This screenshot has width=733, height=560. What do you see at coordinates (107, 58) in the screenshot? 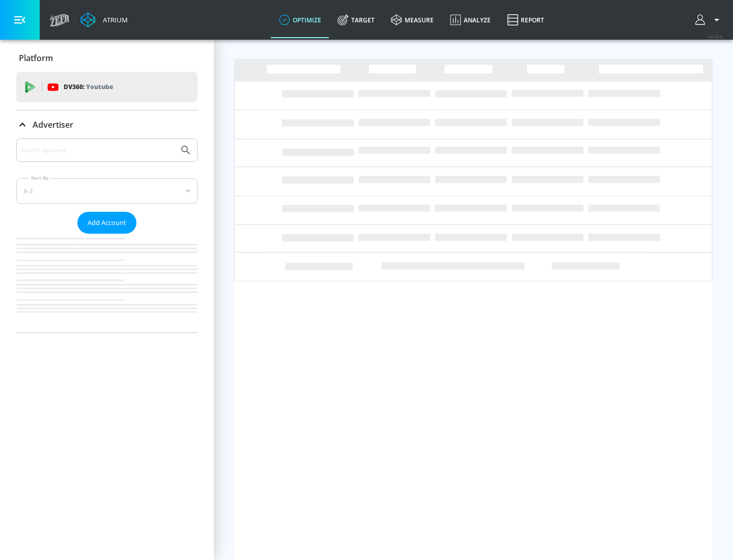
I see `div: Platform` at bounding box center [107, 58].